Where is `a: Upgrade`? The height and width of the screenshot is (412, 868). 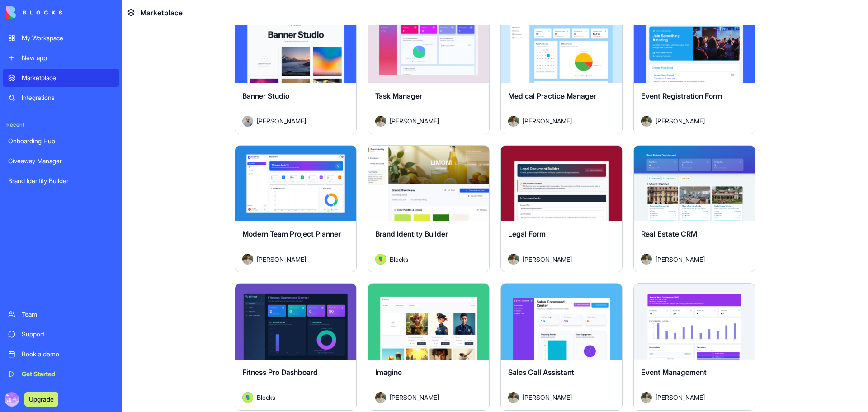
a: Upgrade is located at coordinates (41, 399).